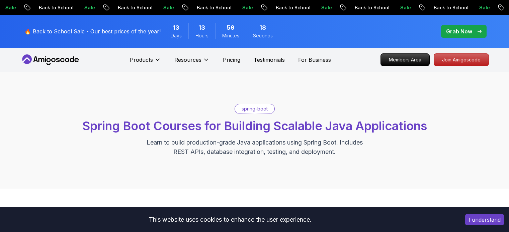 The image size is (509, 232). Describe the element at coordinates (263, 36) in the screenshot. I see `span: Seconds` at that location.